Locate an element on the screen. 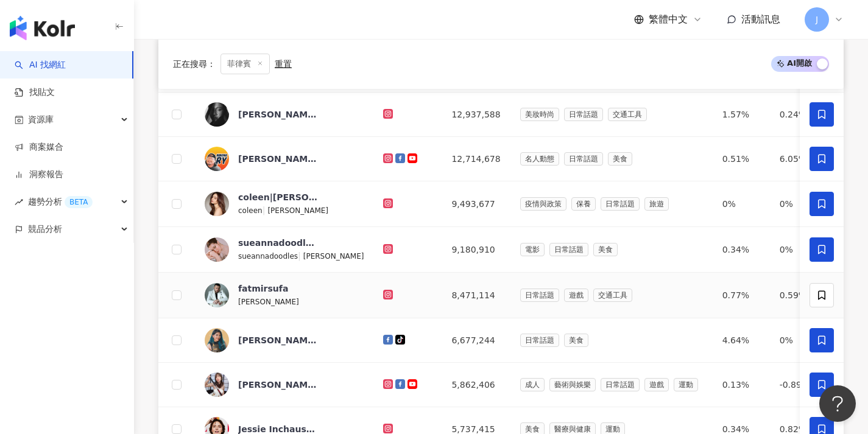  div: BETA is located at coordinates (78, 202).